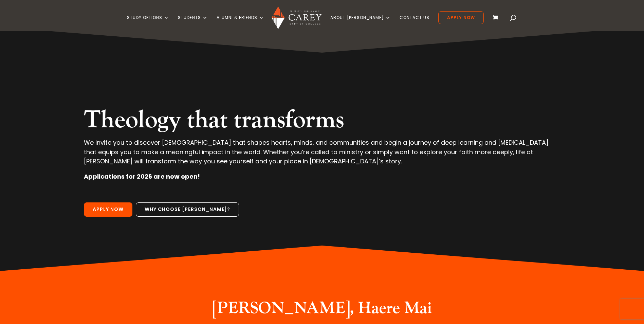  What do you see at coordinates (148, 23) in the screenshot?
I see `a: Study Options` at bounding box center [148, 23].